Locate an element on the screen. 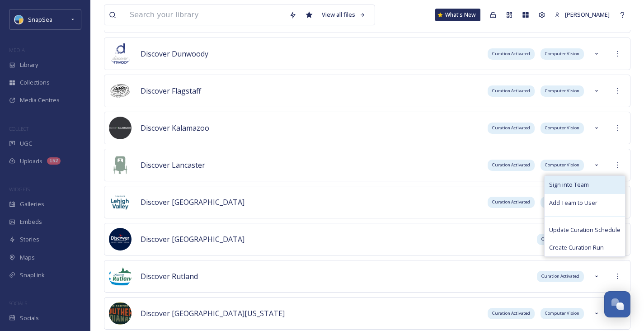 The height and width of the screenshot is (331, 644). span: Discover Lancaster is located at coordinates (172, 166).